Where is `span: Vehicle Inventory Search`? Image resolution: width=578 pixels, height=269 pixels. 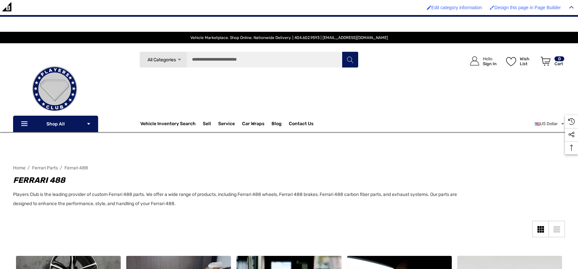
span: Vehicle Inventory Search is located at coordinates (168, 124).